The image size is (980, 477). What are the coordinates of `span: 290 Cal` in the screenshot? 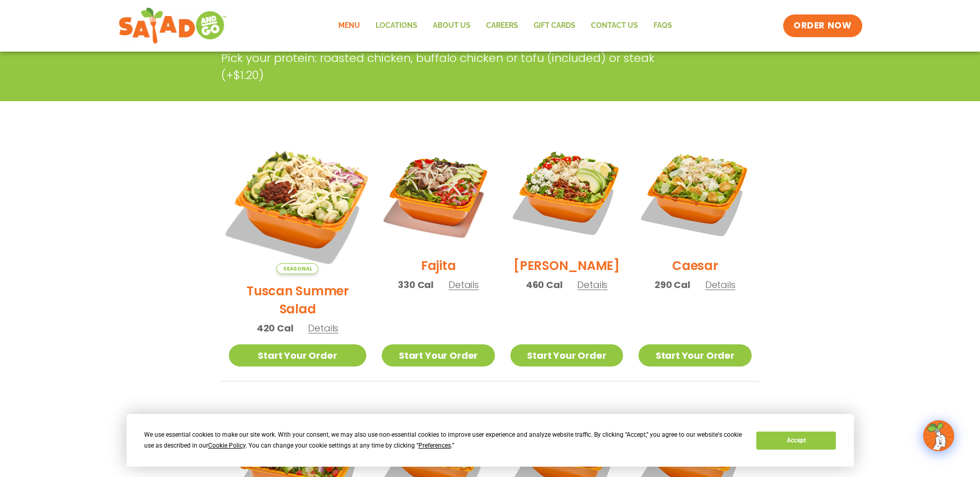 It's located at (672, 285).